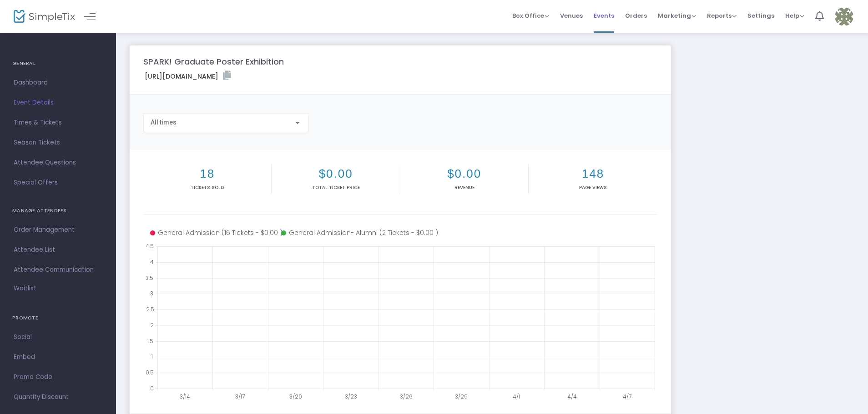 The height and width of the screenshot is (414, 868). I want to click on text: 4, so click(152, 261).